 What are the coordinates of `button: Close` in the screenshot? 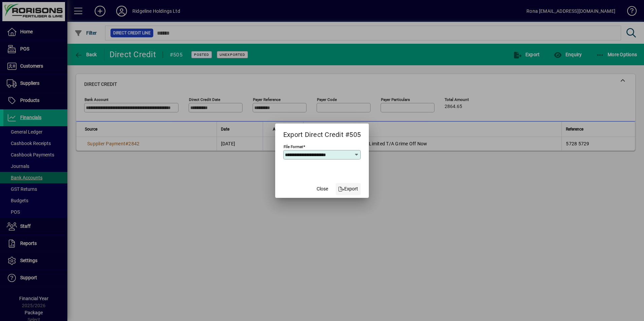 It's located at (323, 189).